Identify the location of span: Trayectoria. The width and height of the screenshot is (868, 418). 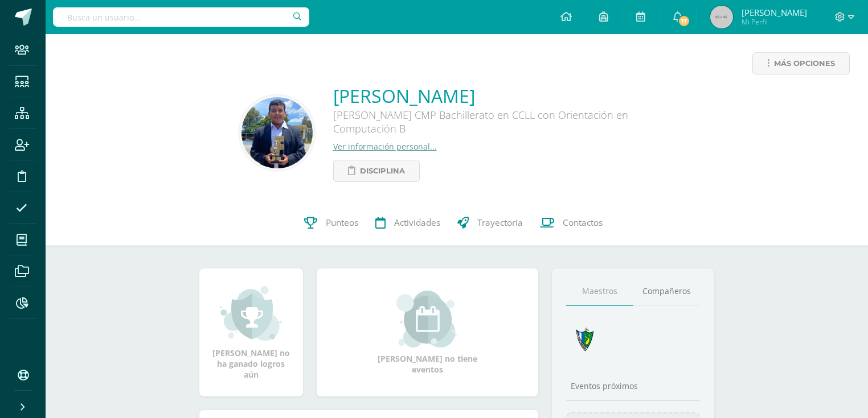
(500, 222).